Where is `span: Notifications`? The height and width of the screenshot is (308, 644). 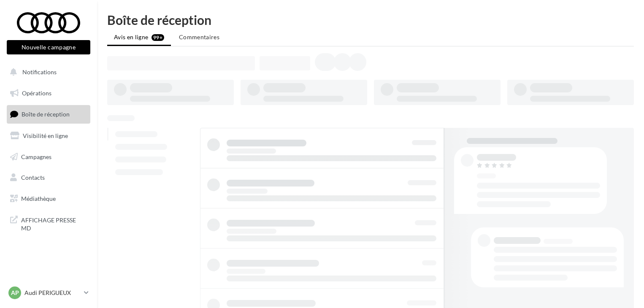
span: Notifications is located at coordinates (40, 71).